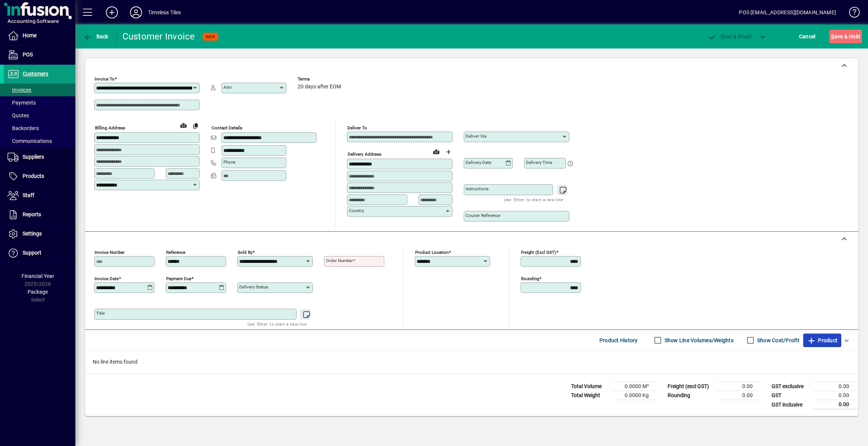 The width and height of the screenshot is (868, 446). What do you see at coordinates (32, 233) in the screenshot?
I see `span: Settings` at bounding box center [32, 233].